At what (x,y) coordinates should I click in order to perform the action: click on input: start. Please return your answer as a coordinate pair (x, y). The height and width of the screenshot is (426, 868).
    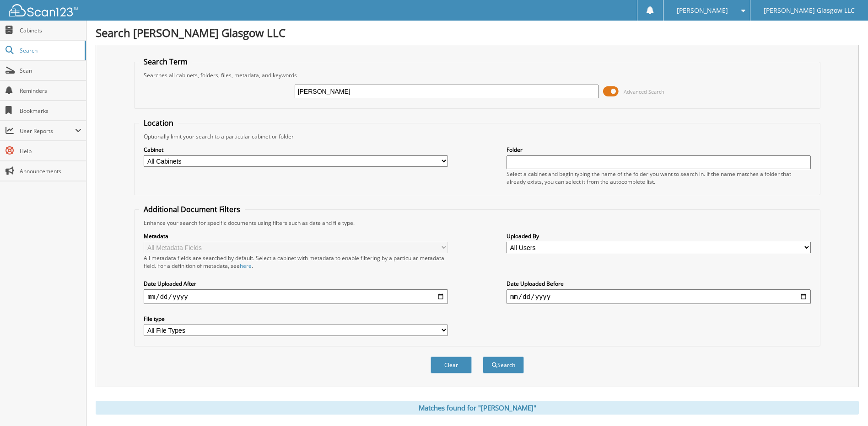
    Looking at the image, I should click on (295, 297).